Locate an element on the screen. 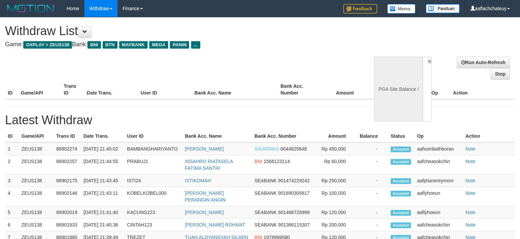 The height and width of the screenshot is (239, 520). td: 88902146 is located at coordinates (67, 196).